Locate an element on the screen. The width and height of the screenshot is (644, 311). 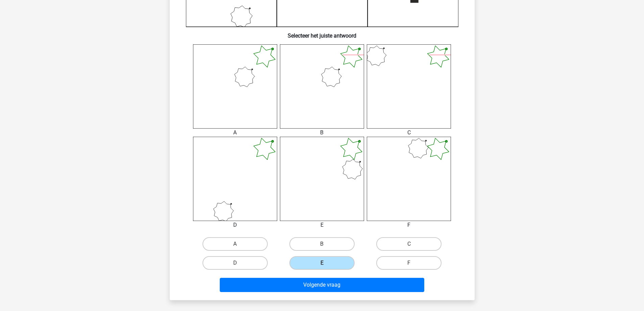
h6: Selecteer het juiste antwoord is located at coordinates (322, 33).